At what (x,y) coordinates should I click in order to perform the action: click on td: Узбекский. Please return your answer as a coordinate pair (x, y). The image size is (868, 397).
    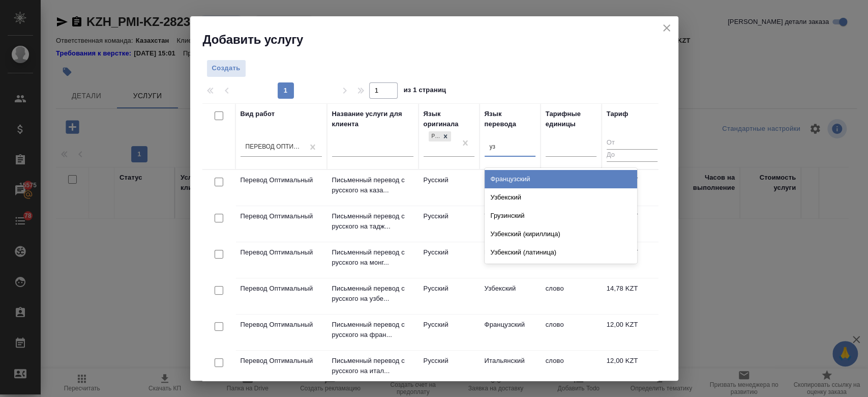
    Looking at the image, I should click on (510, 296).